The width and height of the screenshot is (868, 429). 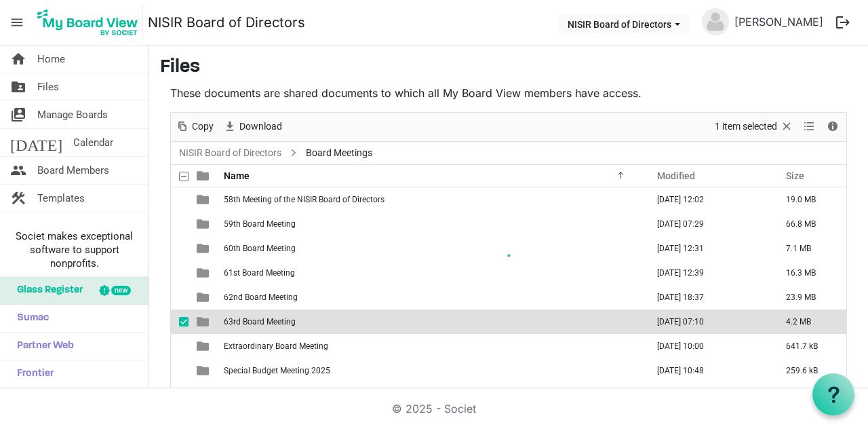 I want to click on span: construction, so click(x=19, y=198).